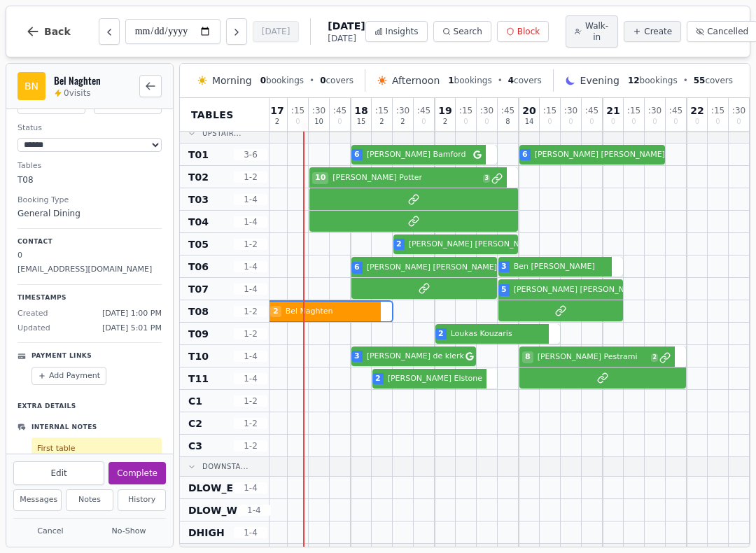  I want to click on span: 3 - 6, so click(250, 154).